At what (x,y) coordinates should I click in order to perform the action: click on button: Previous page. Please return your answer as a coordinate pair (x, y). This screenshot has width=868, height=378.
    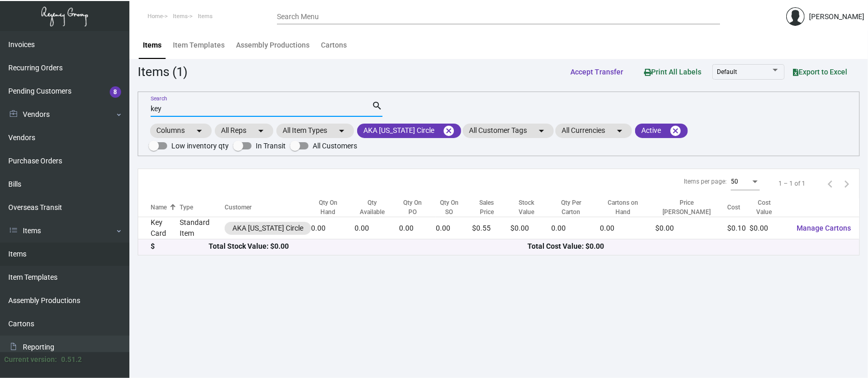
    Looking at the image, I should click on (830, 183).